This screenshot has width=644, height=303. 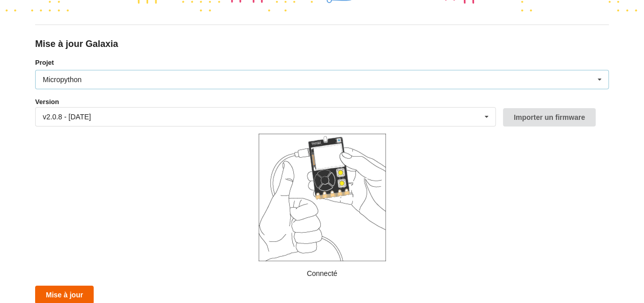 What do you see at coordinates (62, 80) in the screenshot?
I see `div: Micropython` at bounding box center [62, 80].